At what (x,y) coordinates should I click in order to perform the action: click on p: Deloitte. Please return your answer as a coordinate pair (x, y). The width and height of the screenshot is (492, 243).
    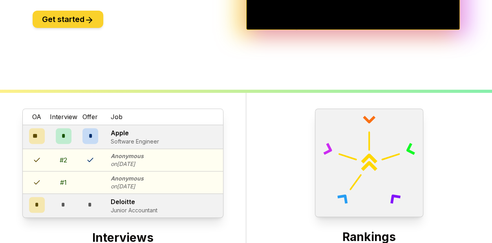
    Looking at the image, I should click on (134, 201).